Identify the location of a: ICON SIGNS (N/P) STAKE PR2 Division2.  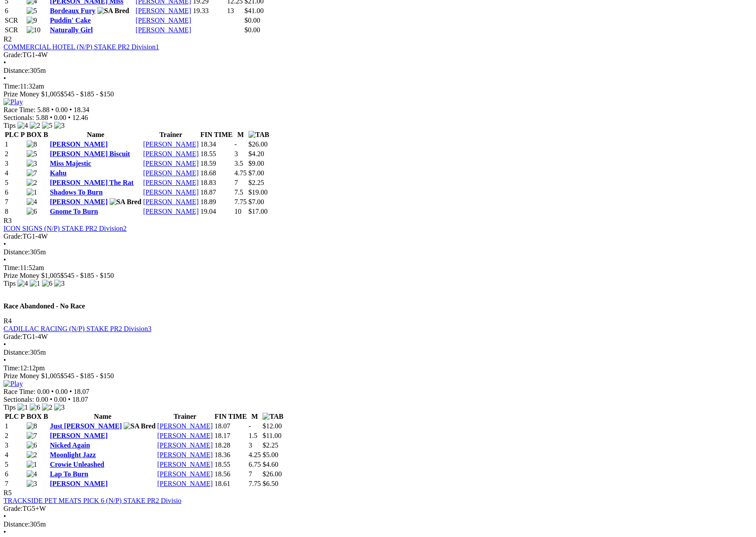
(65, 228).